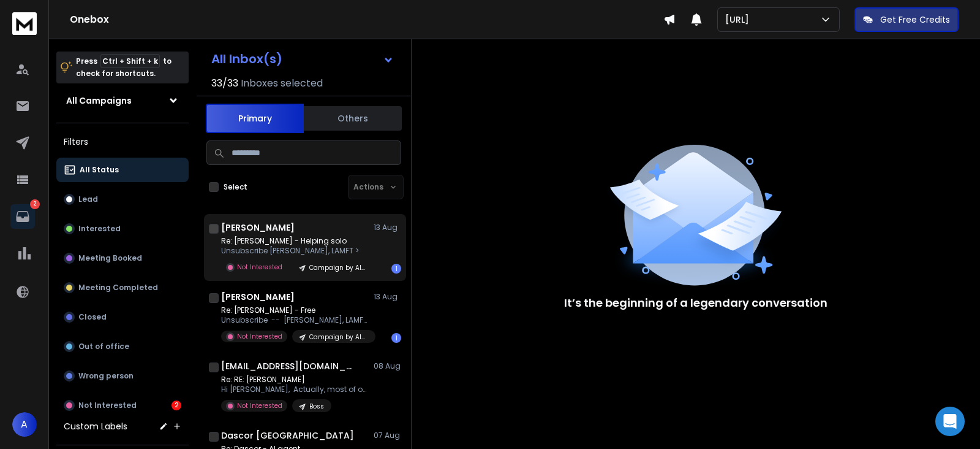 The width and height of the screenshot is (980, 449). Describe the element at coordinates (235, 187) in the screenshot. I see `label: Select` at that location.